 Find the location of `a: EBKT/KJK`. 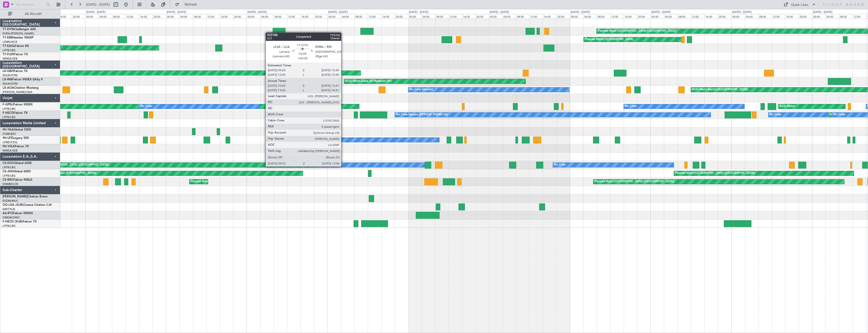

a: EBKT/KJK is located at coordinates (9, 209).